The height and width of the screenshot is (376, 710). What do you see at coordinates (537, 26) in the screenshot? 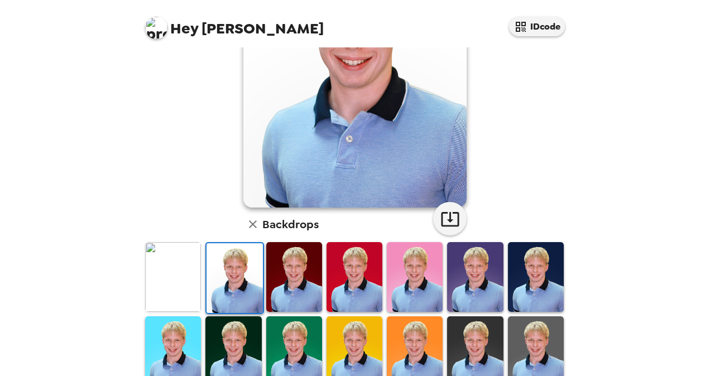
I see `button: IDcode` at bounding box center [537, 26].